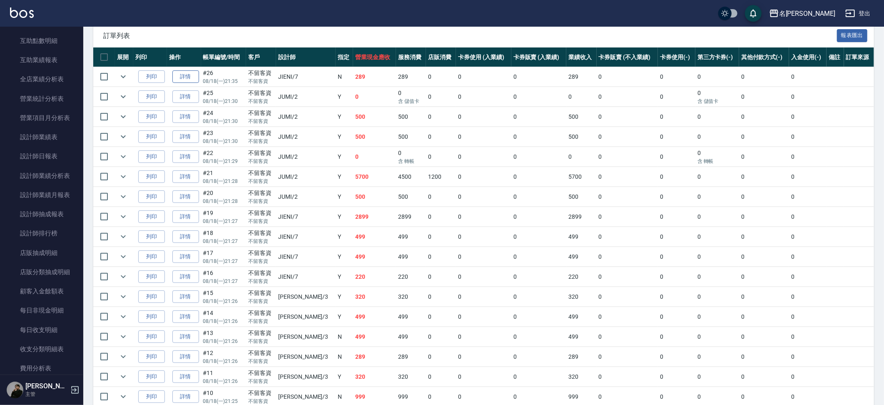  Describe the element at coordinates (581, 177) in the screenshot. I see `td: 5700` at that location.